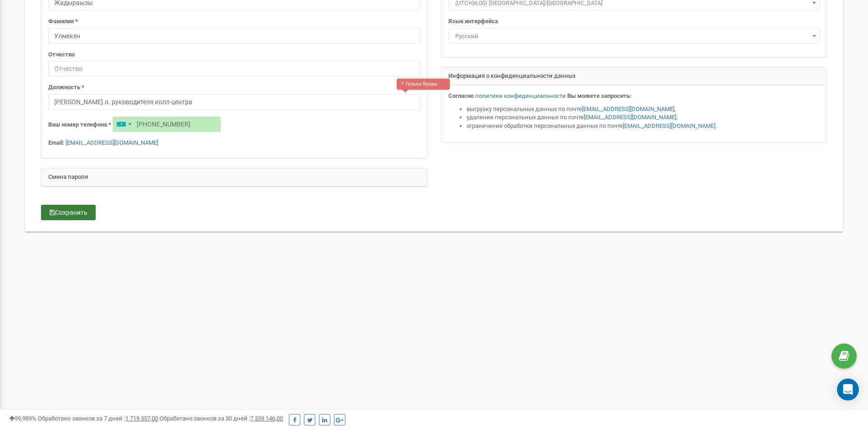 The image size is (868, 430). What do you see at coordinates (63, 22) in the screenshot?
I see `label: Фамилия *` at bounding box center [63, 22].